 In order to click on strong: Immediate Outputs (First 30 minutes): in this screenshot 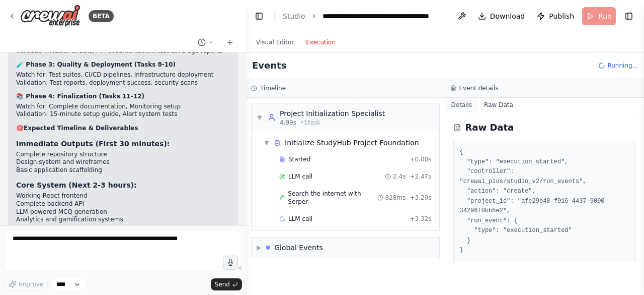, I will do `click(93, 143)`.